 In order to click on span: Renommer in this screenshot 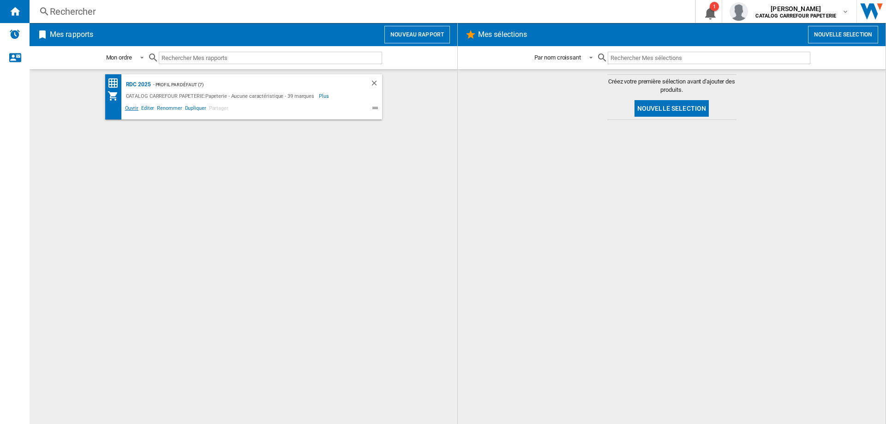, I will do `click(169, 109)`.